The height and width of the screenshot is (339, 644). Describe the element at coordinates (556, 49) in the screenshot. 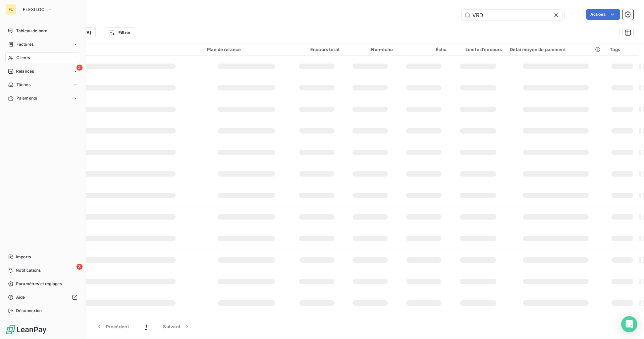

I see `div: Délai moyen de paiement` at that location.